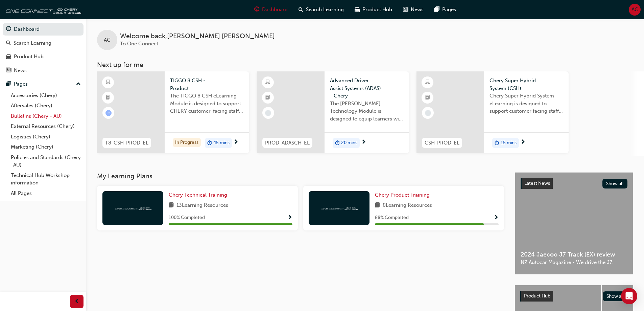 Image resolution: width=644 pixels, height=311 pixels. I want to click on span: PROD-ADASCH-EL, so click(288, 143).